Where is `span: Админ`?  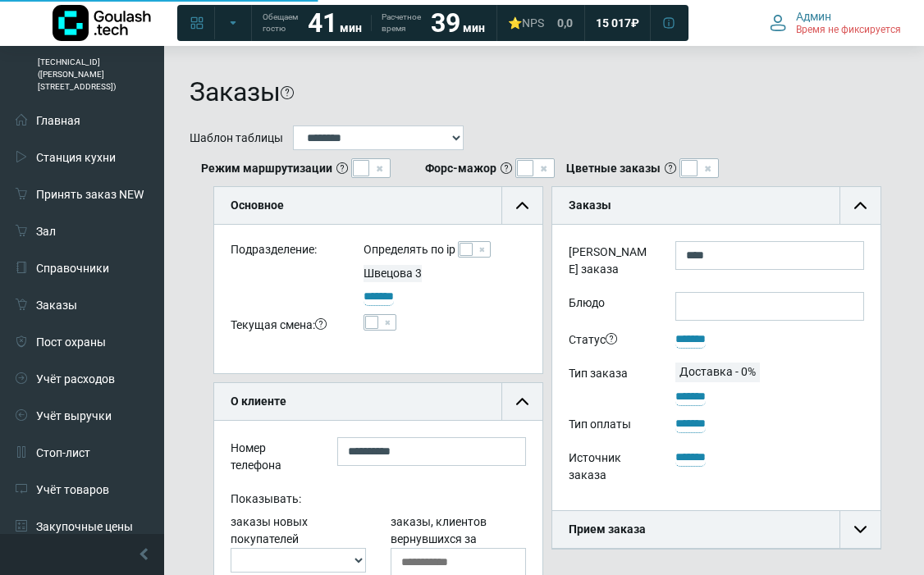
span: Админ is located at coordinates (813, 17).